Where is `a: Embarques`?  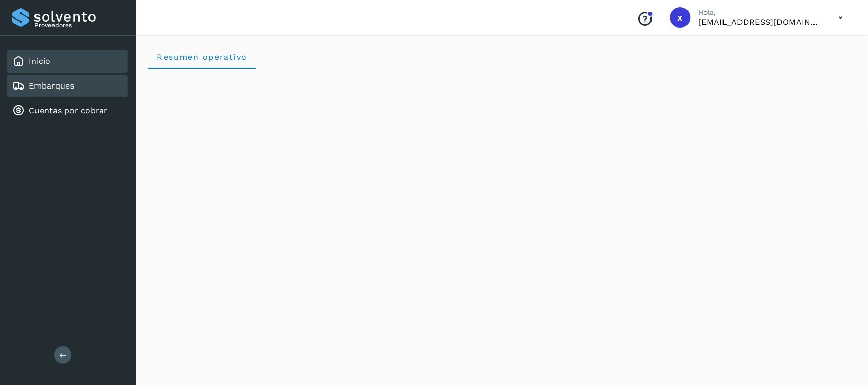 a: Embarques is located at coordinates (51, 85).